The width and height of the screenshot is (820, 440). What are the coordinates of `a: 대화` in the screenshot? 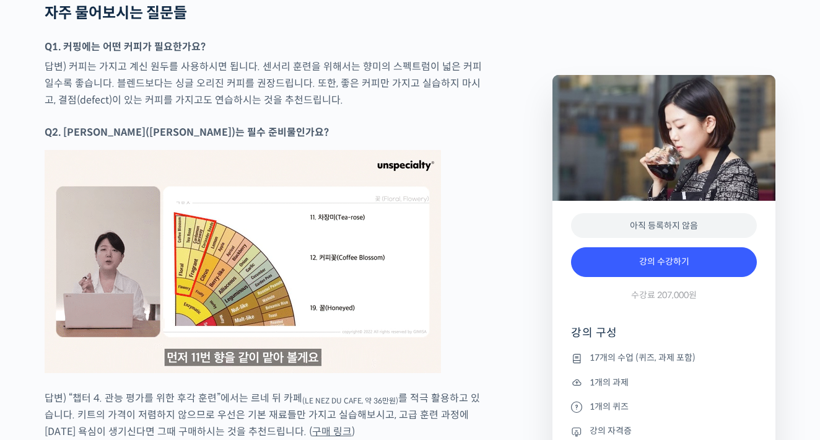 It's located at (121, 353).